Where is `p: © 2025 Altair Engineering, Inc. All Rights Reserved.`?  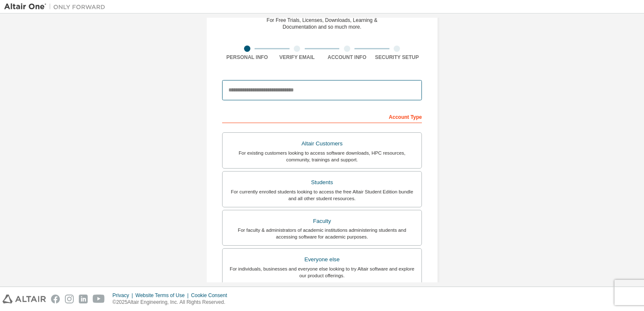
p: © 2025 Altair Engineering, Inc. All Rights Reserved. is located at coordinates (173, 302).